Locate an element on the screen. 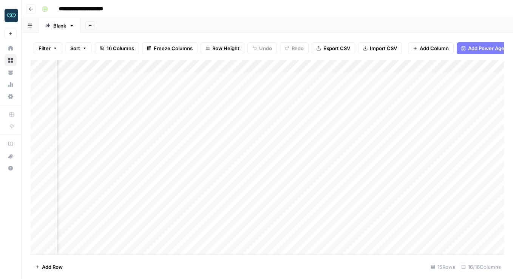 The image size is (513, 279). span: Undo is located at coordinates (265, 48).